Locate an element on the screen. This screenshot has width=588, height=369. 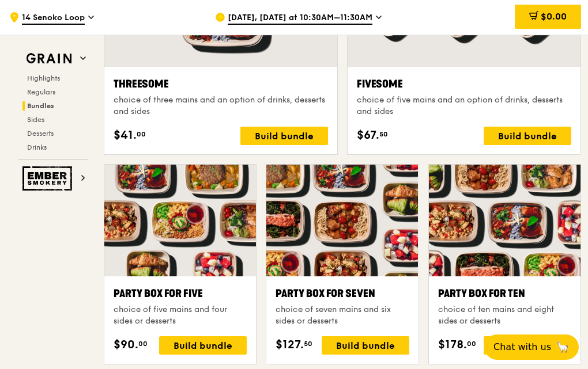
span: $67. is located at coordinates (368, 135).